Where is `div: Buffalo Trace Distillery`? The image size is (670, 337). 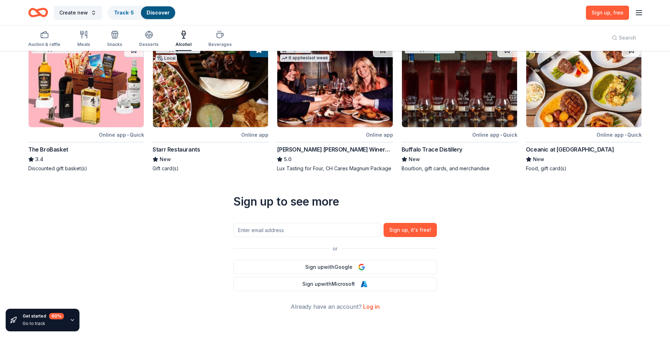
div: Buffalo Trace Distillery is located at coordinates (432, 149).